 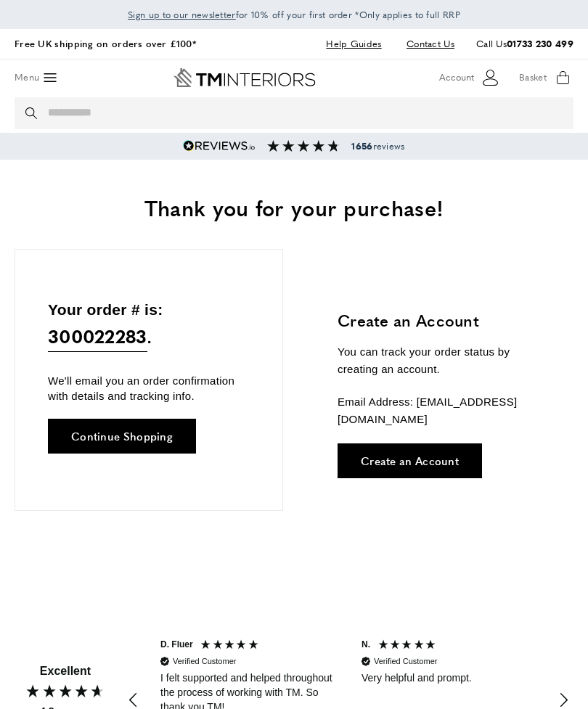 What do you see at coordinates (409, 460) in the screenshot?
I see `span: Create an Account` at bounding box center [409, 460].